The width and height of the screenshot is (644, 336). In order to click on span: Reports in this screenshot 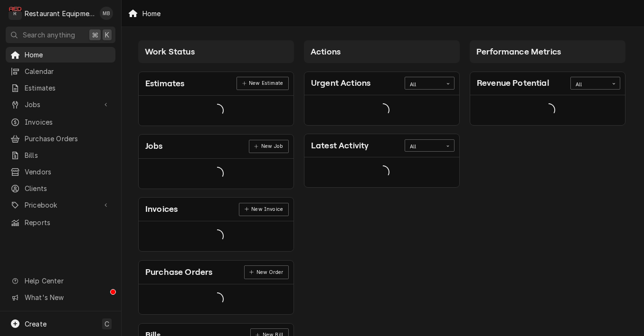, I will do `click(68, 222)`.